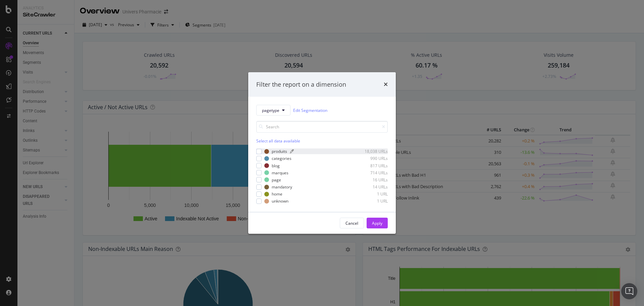 The width and height of the screenshot is (644, 306). What do you see at coordinates (371, 159) in the screenshot?
I see `div: 990 URLs` at bounding box center [371, 159].